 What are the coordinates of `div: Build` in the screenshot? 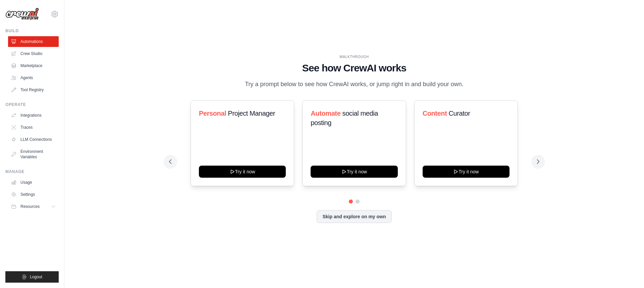 It's located at (32, 31).